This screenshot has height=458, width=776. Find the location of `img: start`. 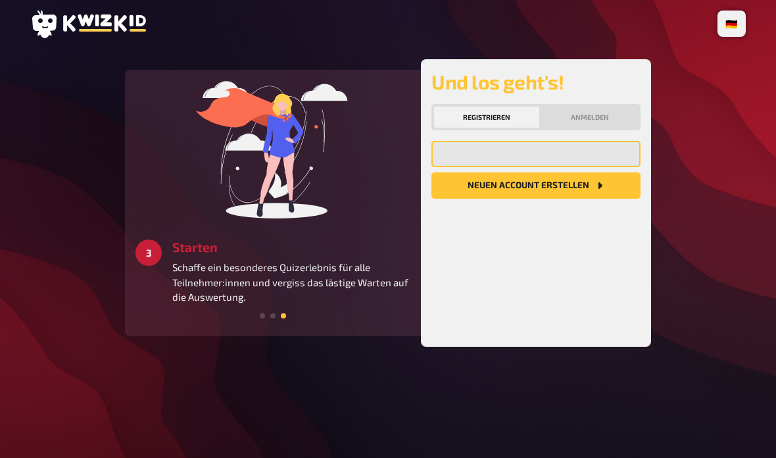

img: start is located at coordinates (273, 149).